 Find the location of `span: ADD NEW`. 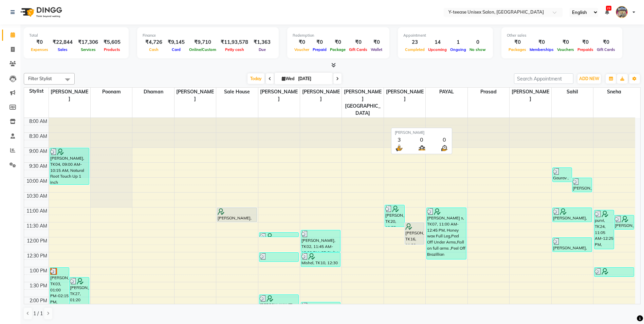

span: ADD NEW is located at coordinates (589, 78).